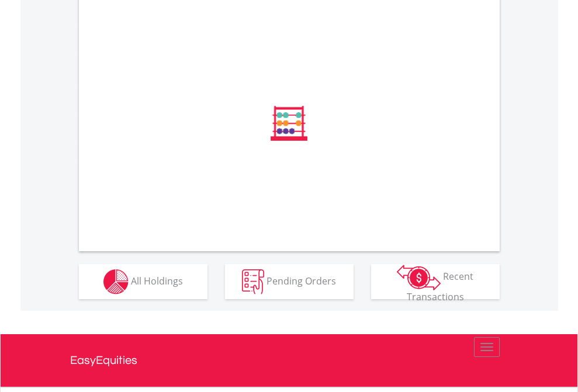  What do you see at coordinates (301, 281) in the screenshot?
I see `span: Pending Orders` at bounding box center [301, 281].